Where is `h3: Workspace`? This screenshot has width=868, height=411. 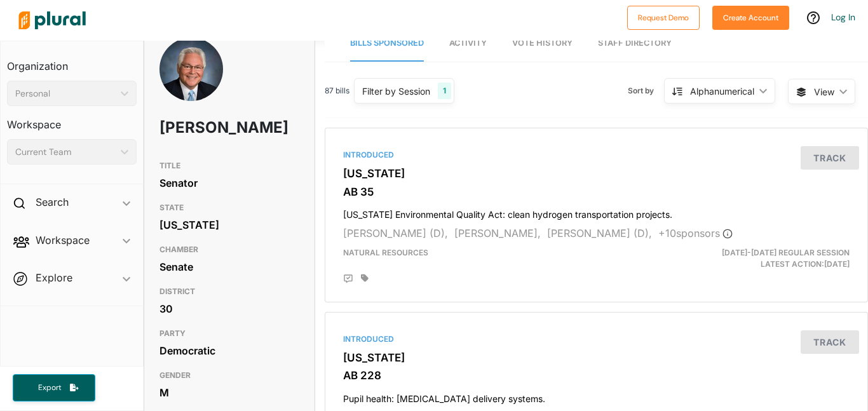 h3: Workspace is located at coordinates (72, 120).